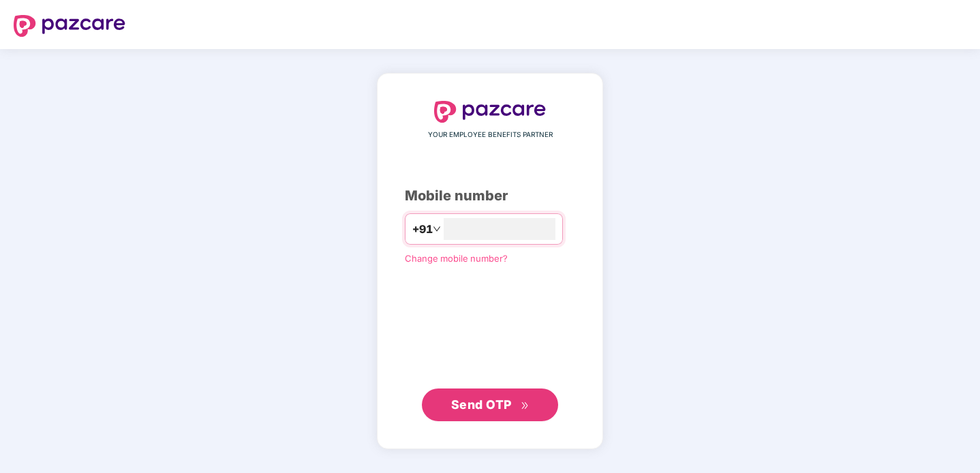  What do you see at coordinates (490, 196) in the screenshot?
I see `div: Mobile number` at bounding box center [490, 196].